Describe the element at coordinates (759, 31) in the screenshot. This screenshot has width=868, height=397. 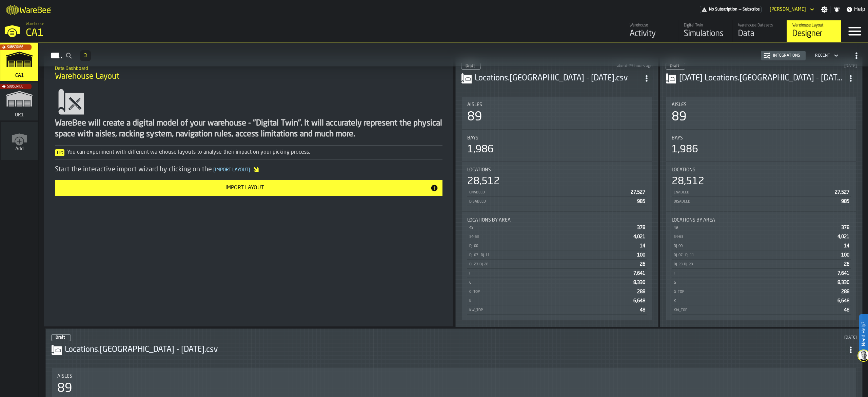
I see `a: link-to-/wh/i/76e2a128-1b54-4d66-80d4-05ae4c277723/data` at that location.